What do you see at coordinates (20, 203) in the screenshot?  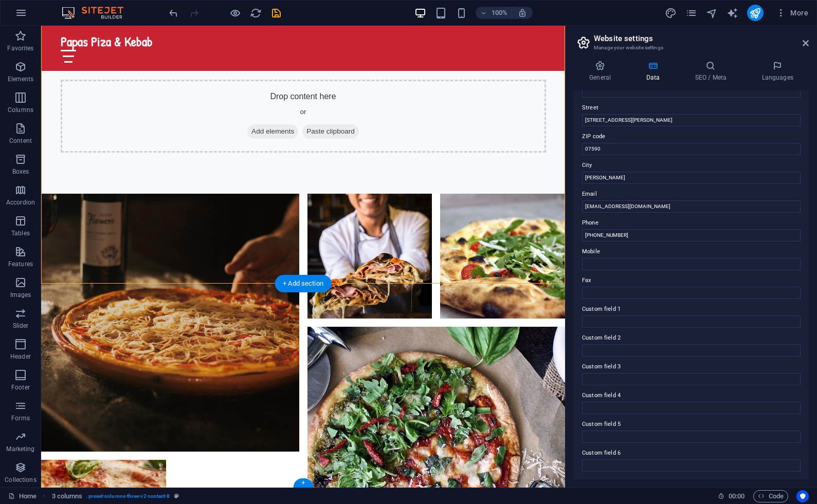 I see `p: Accordion` at bounding box center [20, 203].